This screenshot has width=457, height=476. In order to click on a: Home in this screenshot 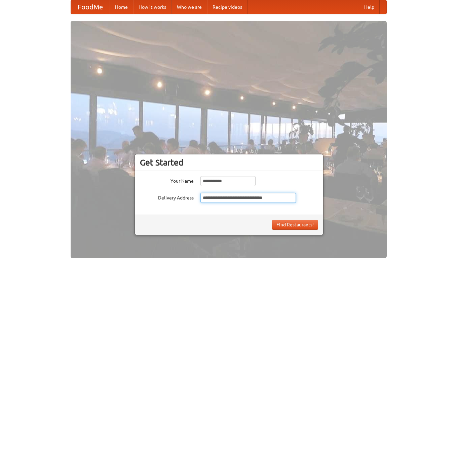, I will do `click(121, 7)`.